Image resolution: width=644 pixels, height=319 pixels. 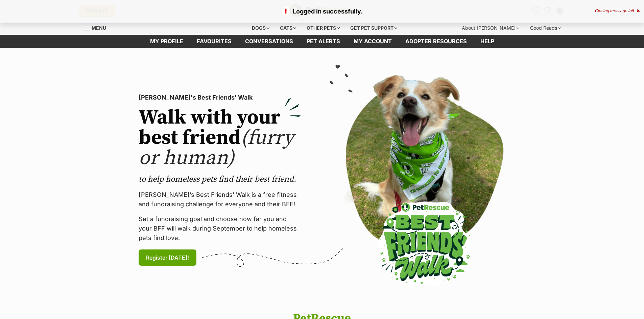 I want to click on div: Cats, so click(x=288, y=28).